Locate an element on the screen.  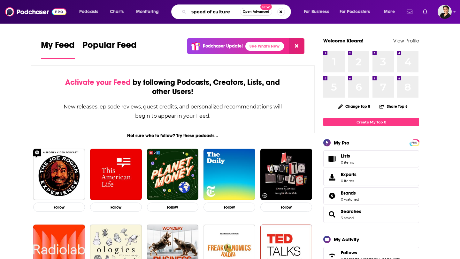
div: Search podcasts, credits, & more... is located at coordinates (237, 12).